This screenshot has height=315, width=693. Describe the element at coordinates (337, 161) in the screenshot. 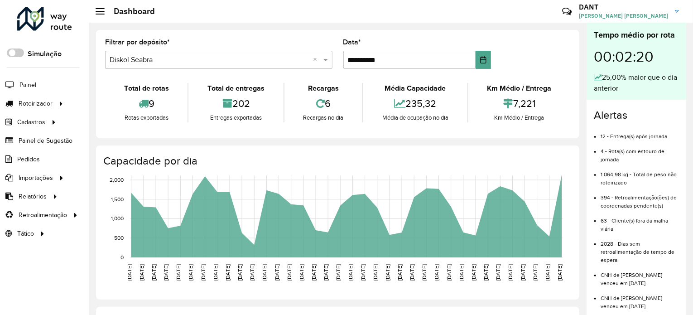

I see `h4: Capacidade por dia` at that location.